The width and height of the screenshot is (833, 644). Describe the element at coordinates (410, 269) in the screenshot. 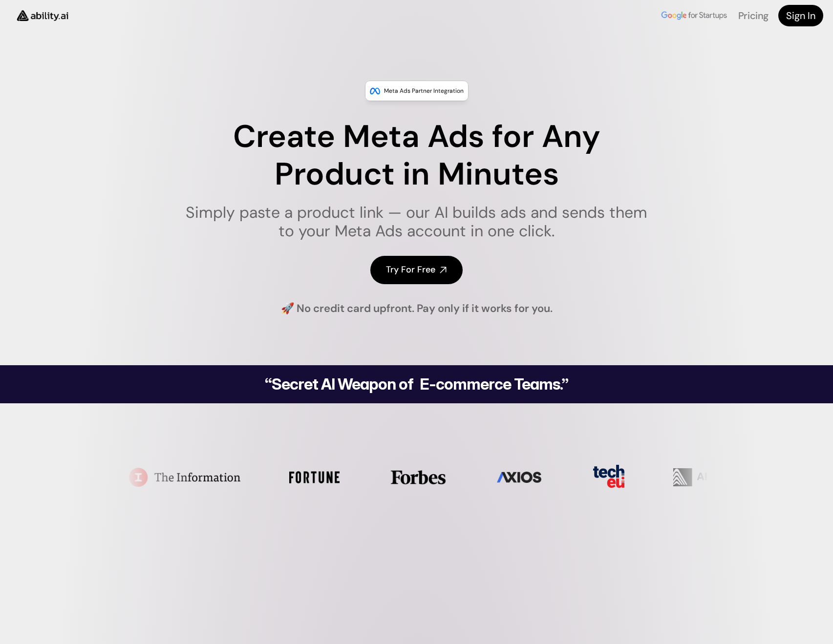

I see `h4: Try For Free` at that location.